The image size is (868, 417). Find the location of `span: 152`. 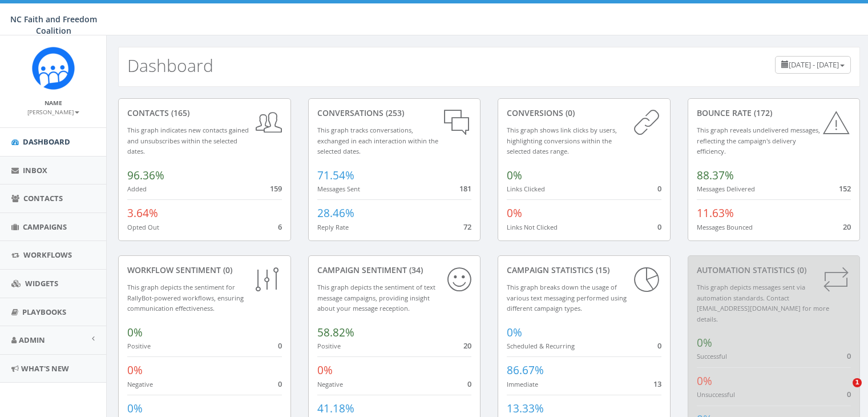

span: 152 is located at coordinates (845, 189).